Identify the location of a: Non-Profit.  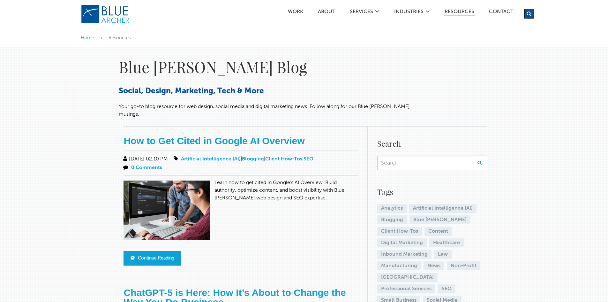
(464, 266).